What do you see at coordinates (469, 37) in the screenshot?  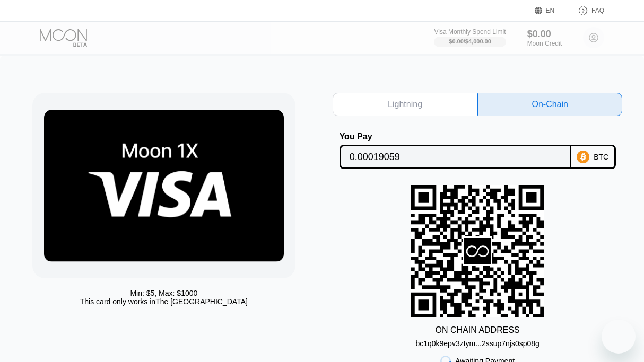 I see `div: Visa Monthly Spend Limit$0.00/$4,000.00` at bounding box center [469, 37].